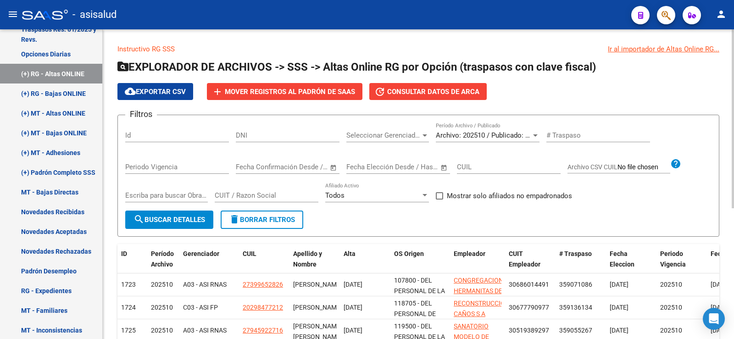 The height and width of the screenshot is (339, 734). What do you see at coordinates (263, 330) in the screenshot?
I see `span: 27945922716` at bounding box center [263, 330].